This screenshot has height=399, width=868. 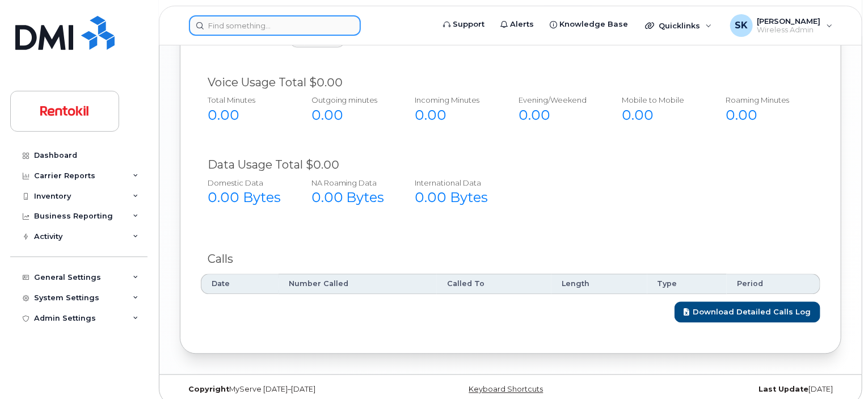 What do you see at coordinates (454, 100) in the screenshot?
I see `div: Incoming Minutes` at bounding box center [454, 100].